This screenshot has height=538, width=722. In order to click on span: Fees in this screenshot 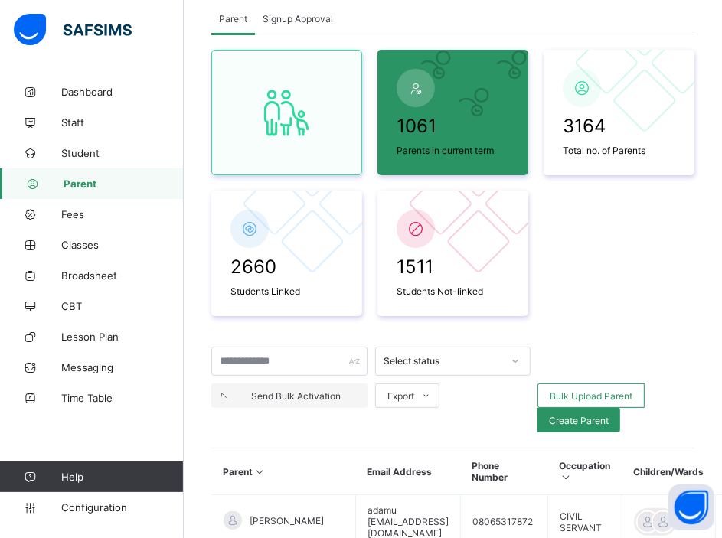, I will do `click(123, 214)`.